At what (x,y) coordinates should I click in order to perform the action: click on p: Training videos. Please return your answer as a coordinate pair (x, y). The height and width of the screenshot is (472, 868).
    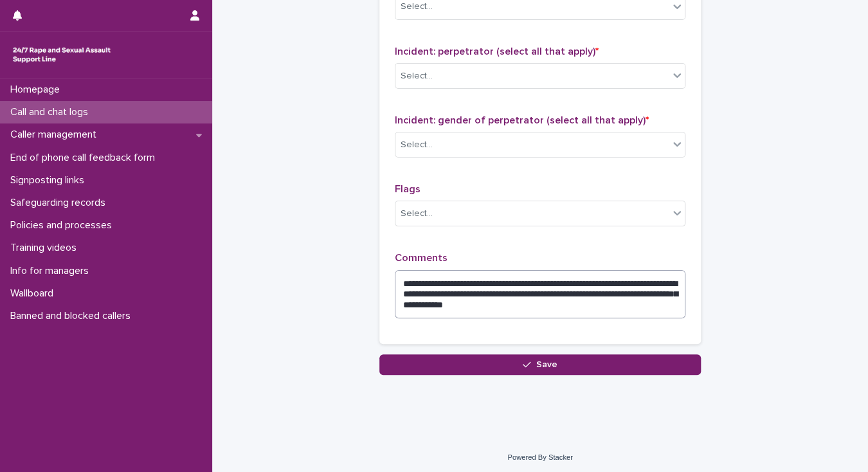
    Looking at the image, I should click on (45, 248).